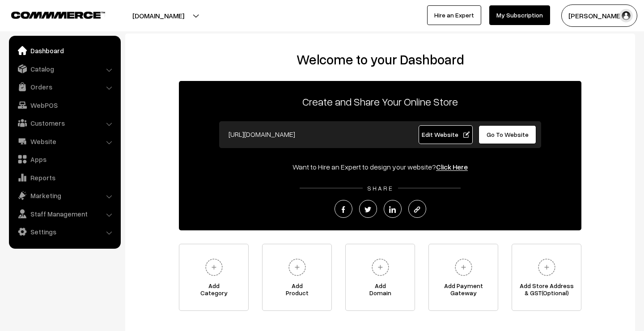 Image resolution: width=644 pixels, height=331 pixels. What do you see at coordinates (65, 51) in the screenshot?
I see `a: Dashboard` at bounding box center [65, 51].